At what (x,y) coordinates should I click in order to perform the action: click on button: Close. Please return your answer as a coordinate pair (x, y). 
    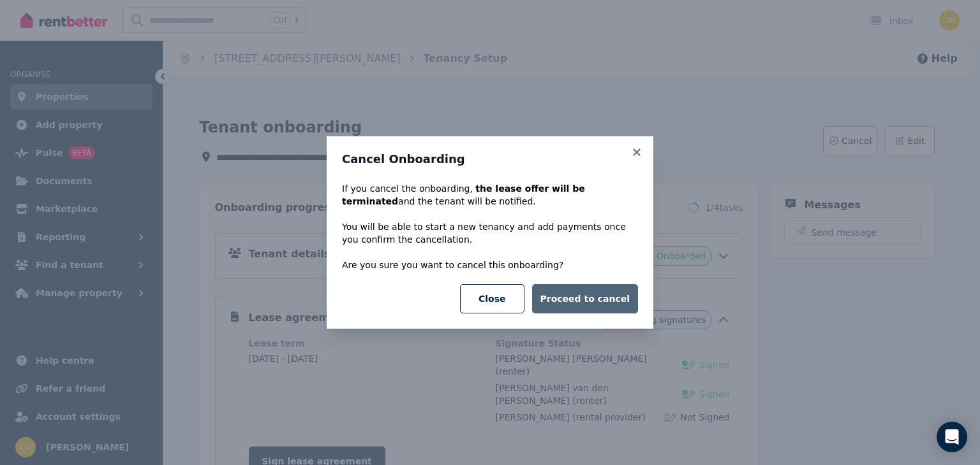
    Looking at the image, I should click on (492, 299).